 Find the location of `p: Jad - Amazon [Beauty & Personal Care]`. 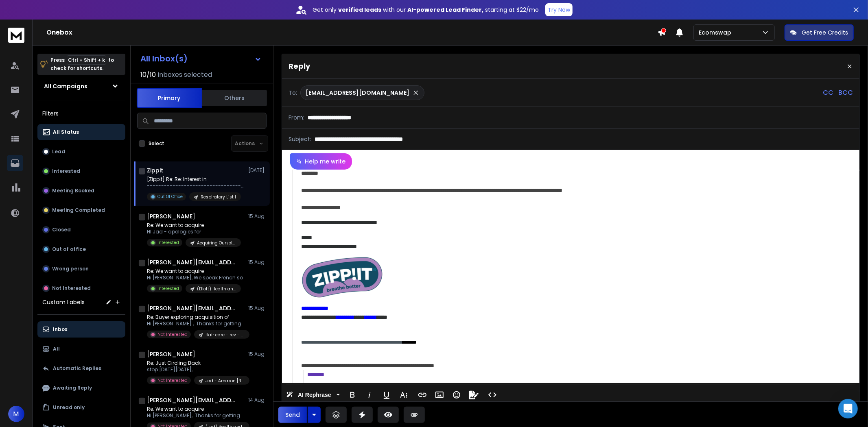

p: Jad - Amazon [Beauty & Personal Care] is located at coordinates (225, 380).